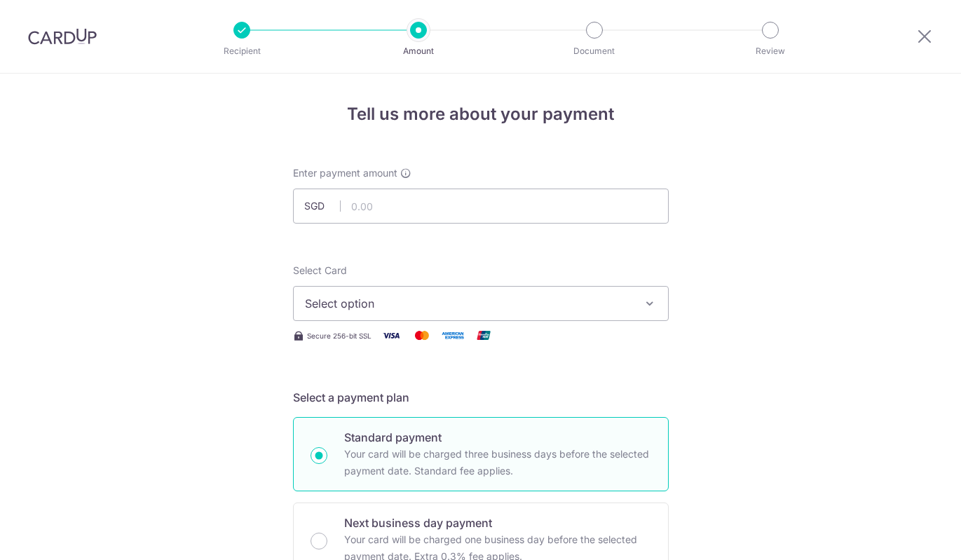 This screenshot has height=560, width=961. I want to click on img: Mastercard, so click(422, 335).